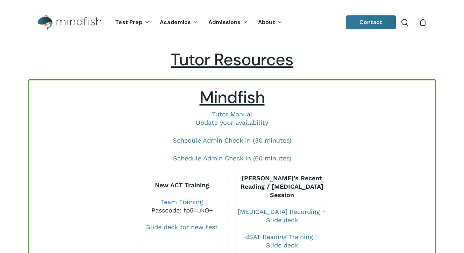 This screenshot has width=464, height=253. I want to click on a: Schedule Admin Check in (60 minutes), so click(232, 158).